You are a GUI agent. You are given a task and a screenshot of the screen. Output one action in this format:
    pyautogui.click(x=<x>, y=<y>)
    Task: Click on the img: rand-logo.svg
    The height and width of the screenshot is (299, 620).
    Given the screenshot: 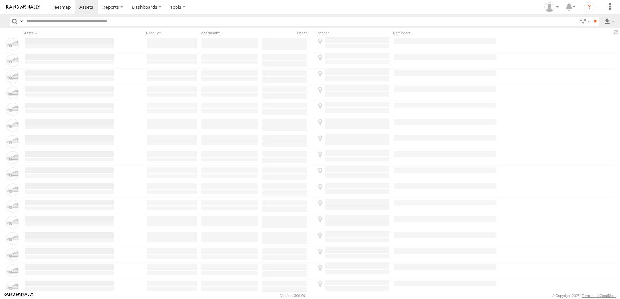 What is the action you would take?
    pyautogui.click(x=23, y=7)
    